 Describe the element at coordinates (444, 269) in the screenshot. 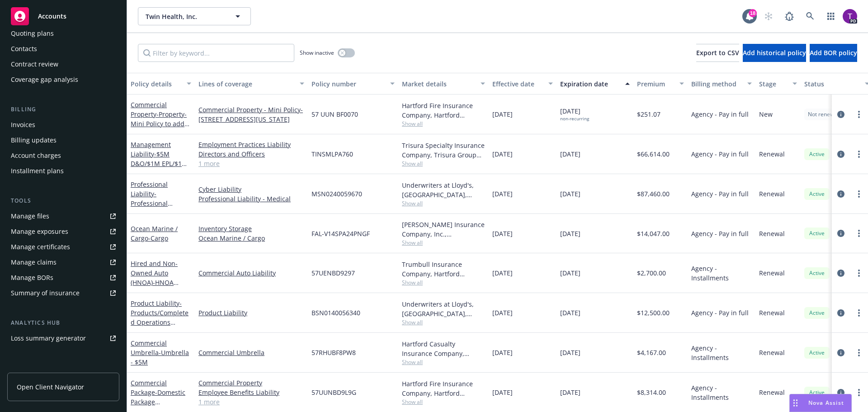

I see `div: Trumbull Insurance Company, Hartford Insurance Group` at that location.